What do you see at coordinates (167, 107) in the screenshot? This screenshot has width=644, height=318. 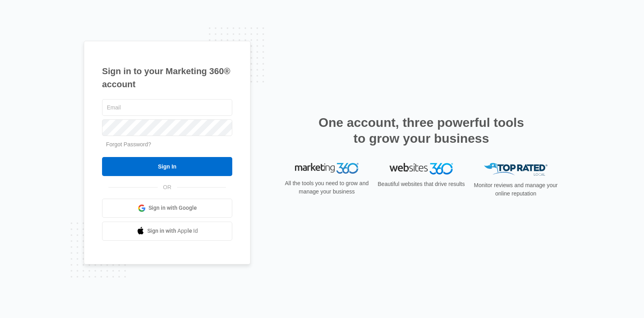 I see `input: Email` at bounding box center [167, 107].